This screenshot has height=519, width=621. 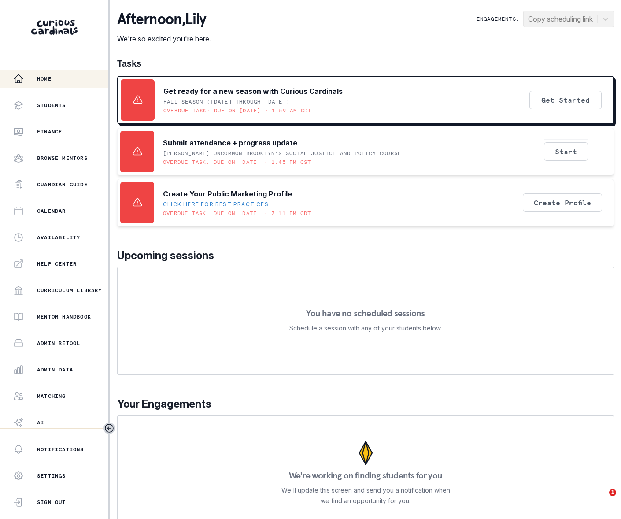 I want to click on p: Calendar, so click(x=52, y=211).